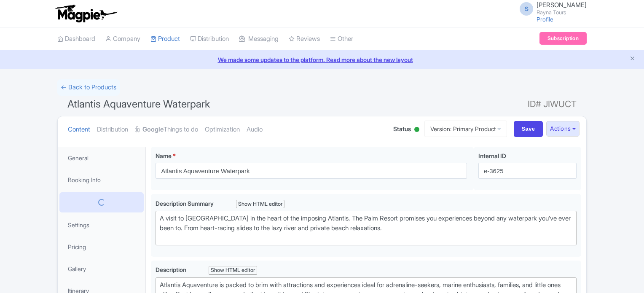  Describe the element at coordinates (222, 130) in the screenshot. I see `a: Optimization` at that location.